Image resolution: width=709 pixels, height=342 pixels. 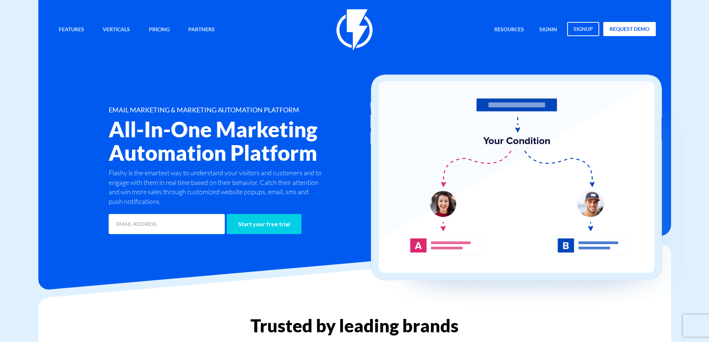 I want to click on a: Verticals, so click(x=116, y=30).